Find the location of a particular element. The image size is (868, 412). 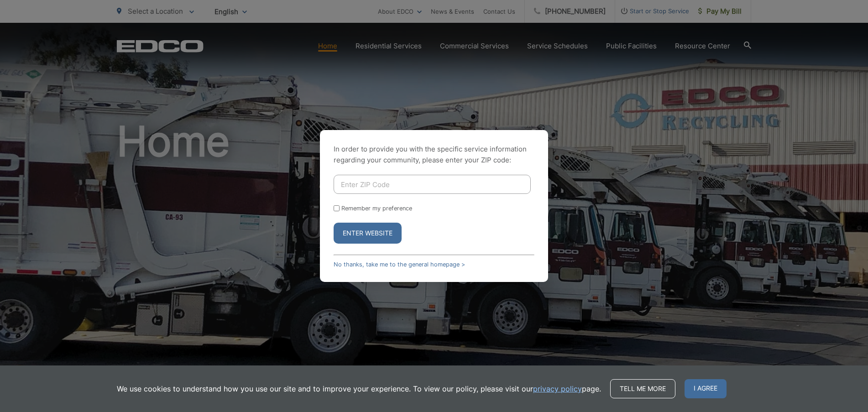

button: Enter Website is located at coordinates (367, 233).